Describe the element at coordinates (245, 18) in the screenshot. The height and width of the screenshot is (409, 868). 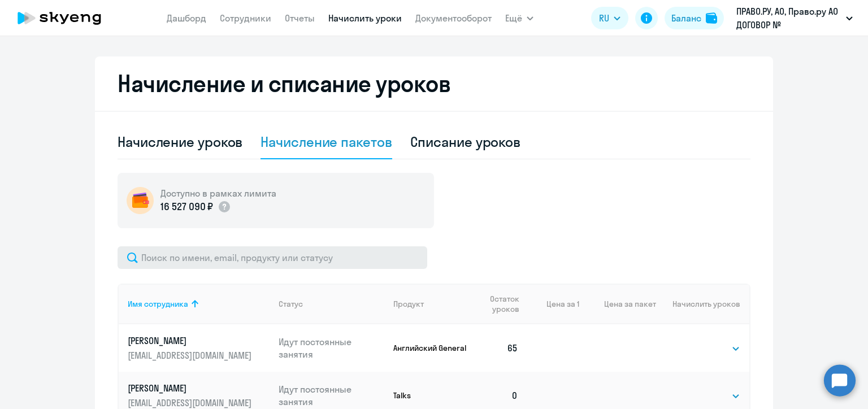
I see `a: Сотрудники` at that location.